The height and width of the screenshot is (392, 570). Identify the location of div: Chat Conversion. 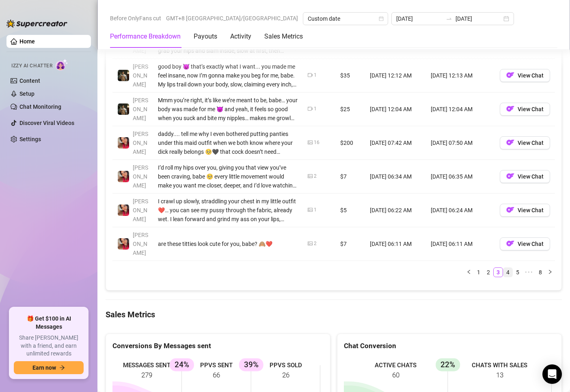
(450, 346).